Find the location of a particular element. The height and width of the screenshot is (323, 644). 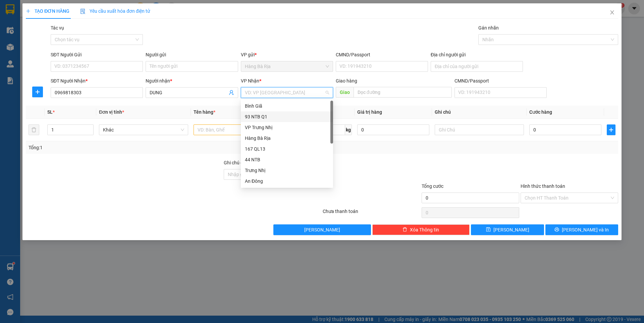

div: Bình Giã is located at coordinates (287, 106).